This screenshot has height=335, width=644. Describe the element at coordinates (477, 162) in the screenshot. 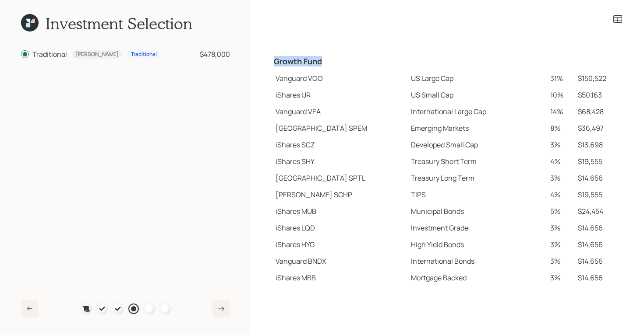

I see `td: Treasury Short Term` at that location.